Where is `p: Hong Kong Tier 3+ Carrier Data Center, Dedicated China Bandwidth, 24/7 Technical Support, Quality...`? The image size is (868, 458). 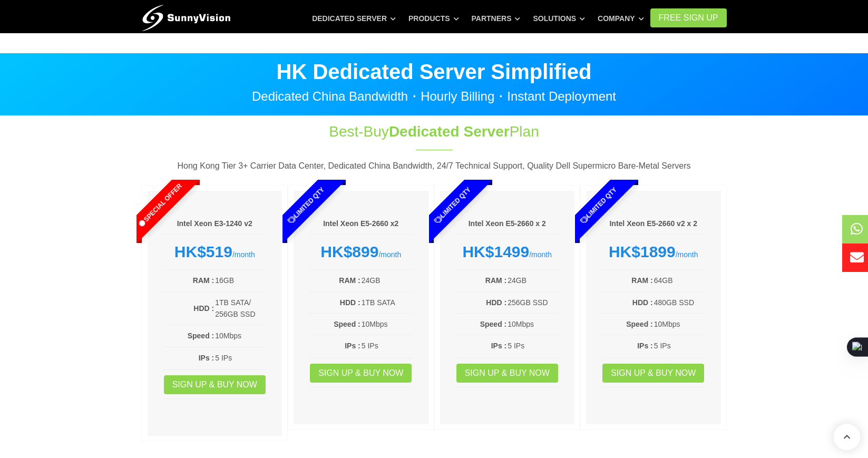
p: Hong Kong Tier 3+ Carrier Data Center, Dedicated China Bandwidth, 24/7 Technical Support, Quality... is located at coordinates (434, 166).